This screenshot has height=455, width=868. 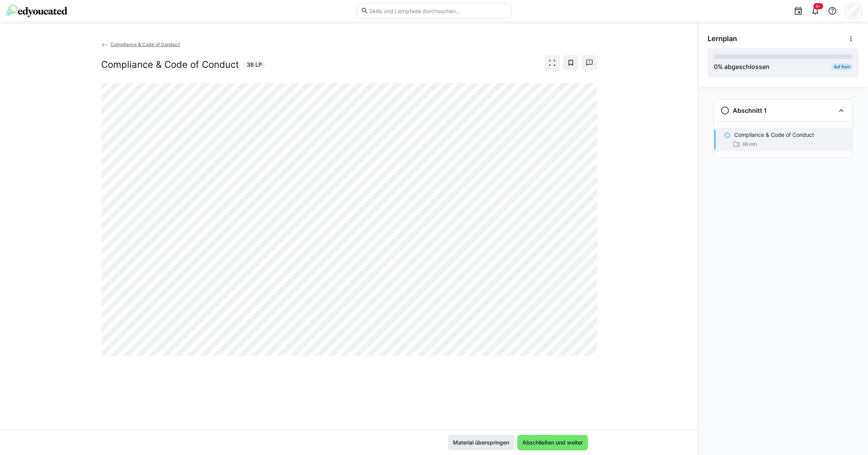 What do you see at coordinates (481, 443) in the screenshot?
I see `span: Material überspringen` at bounding box center [481, 443].